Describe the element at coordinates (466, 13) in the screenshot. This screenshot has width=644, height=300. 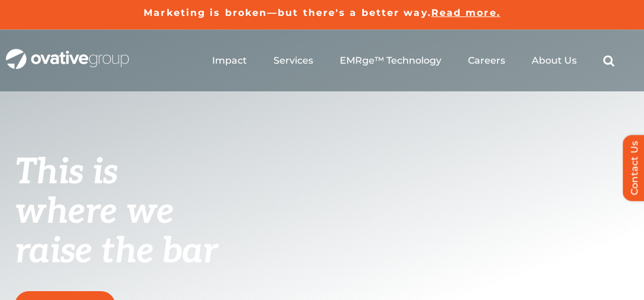
I see `a: Read more.` at that location.